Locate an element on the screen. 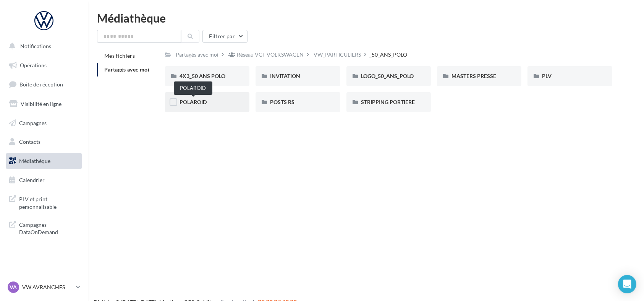 This screenshot has width=644, height=301. button: Filtrer par is located at coordinates (225, 36).